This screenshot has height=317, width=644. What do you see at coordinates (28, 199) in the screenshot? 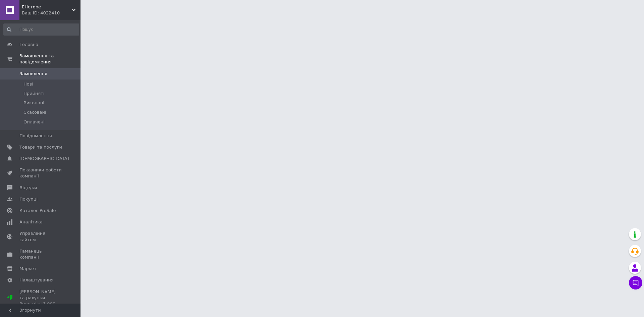
I see `span: Покупці` at bounding box center [28, 199].